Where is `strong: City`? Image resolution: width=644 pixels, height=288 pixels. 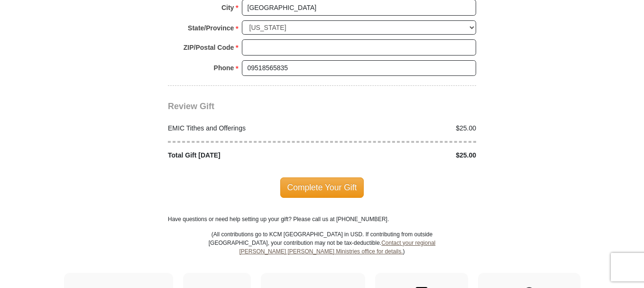
strong: City is located at coordinates (228, 7).